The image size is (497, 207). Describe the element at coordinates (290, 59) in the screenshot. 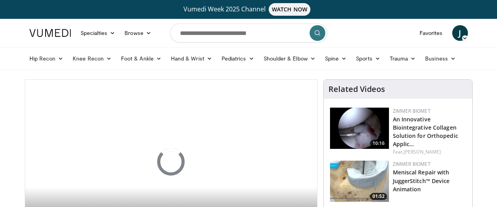

I see `a: Shoulder & Elbow` at that location.